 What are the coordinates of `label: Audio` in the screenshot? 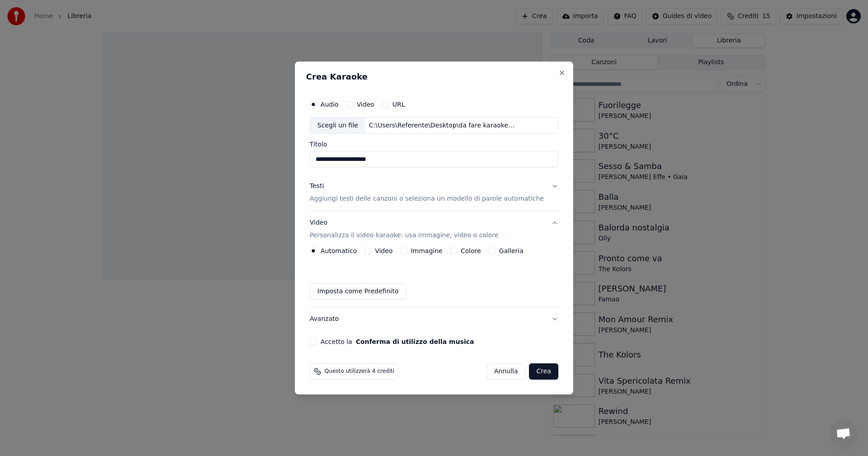 It's located at (329, 105).